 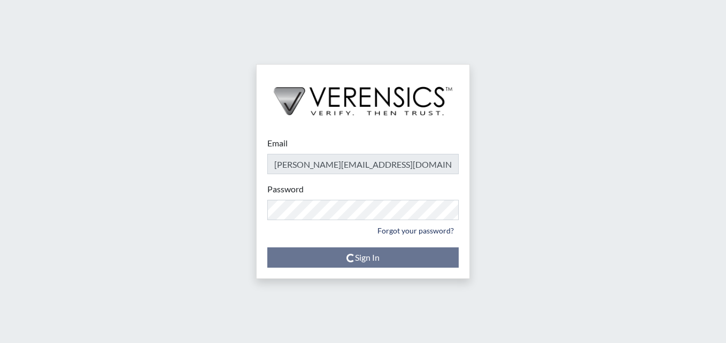 What do you see at coordinates (277, 143) in the screenshot?
I see `label: Email` at bounding box center [277, 143].